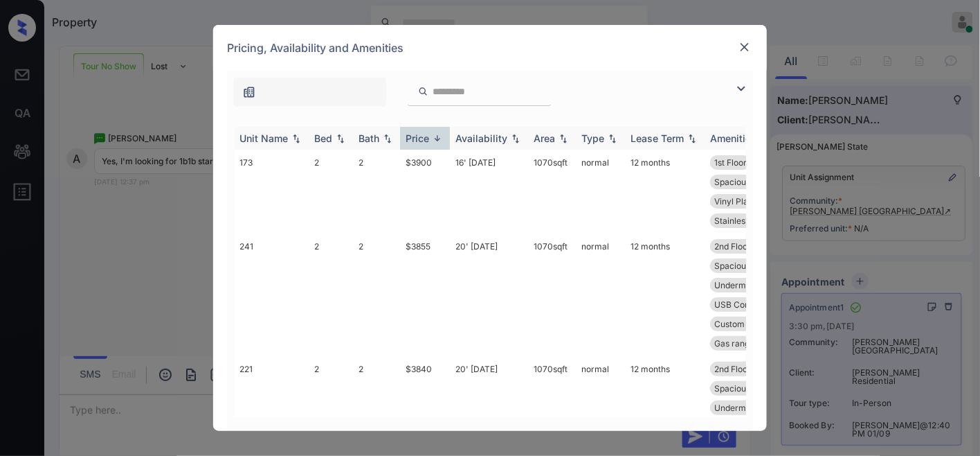  What do you see at coordinates (425, 191) in the screenshot?
I see `td: $3900` at bounding box center [425, 191].